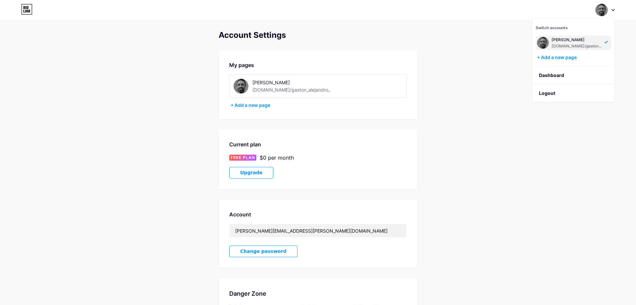 Image resolution: width=636 pixels, height=305 pixels. Describe the element at coordinates (263, 251) in the screenshot. I see `span: Change password` at that location.